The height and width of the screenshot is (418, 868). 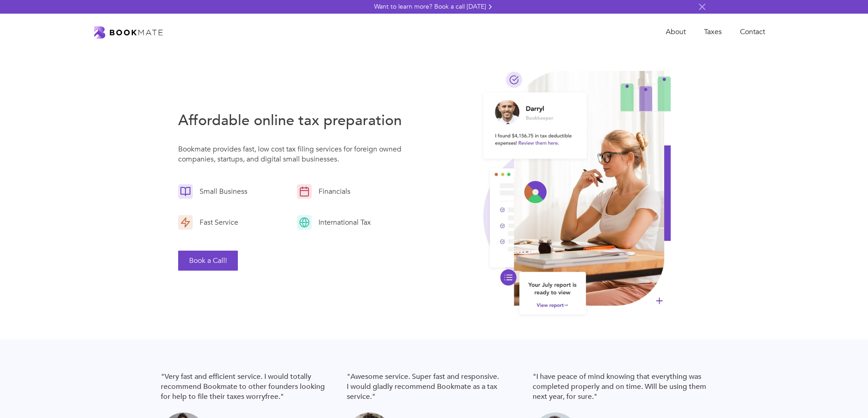 I want to click on div: Financials, so click(x=332, y=192).